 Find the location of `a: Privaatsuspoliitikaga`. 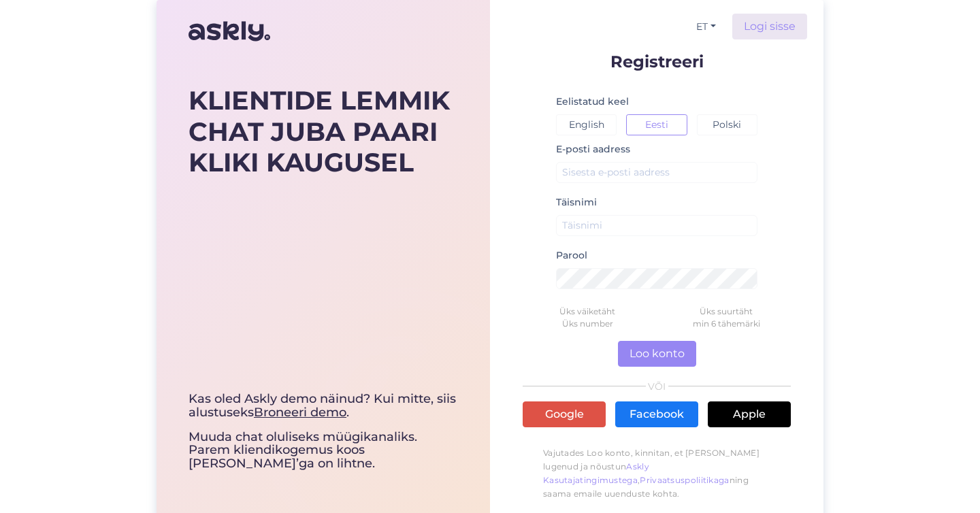

a: Privaatsuspoliitikaga is located at coordinates (684, 480).